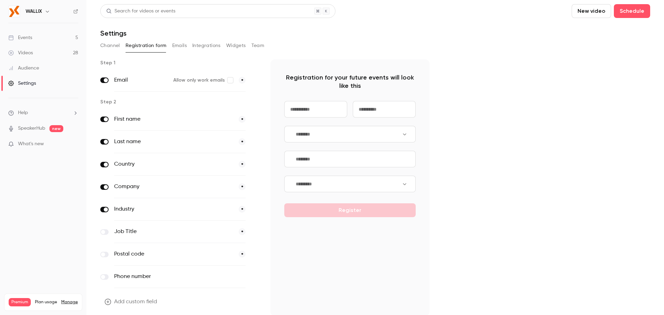 The image size is (664, 315). I want to click on button: Team, so click(258, 46).